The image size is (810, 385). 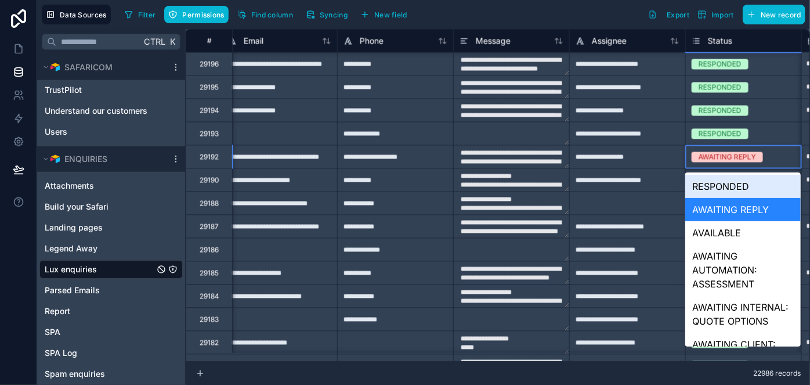 I want to click on button: Data Sources, so click(x=76, y=15).